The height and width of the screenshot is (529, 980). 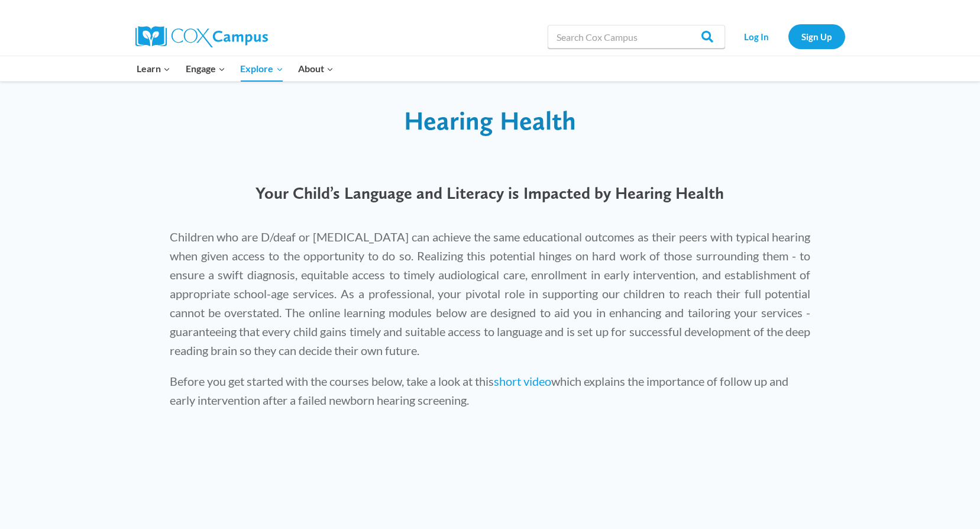 I want to click on a: short video, so click(x=522, y=381).